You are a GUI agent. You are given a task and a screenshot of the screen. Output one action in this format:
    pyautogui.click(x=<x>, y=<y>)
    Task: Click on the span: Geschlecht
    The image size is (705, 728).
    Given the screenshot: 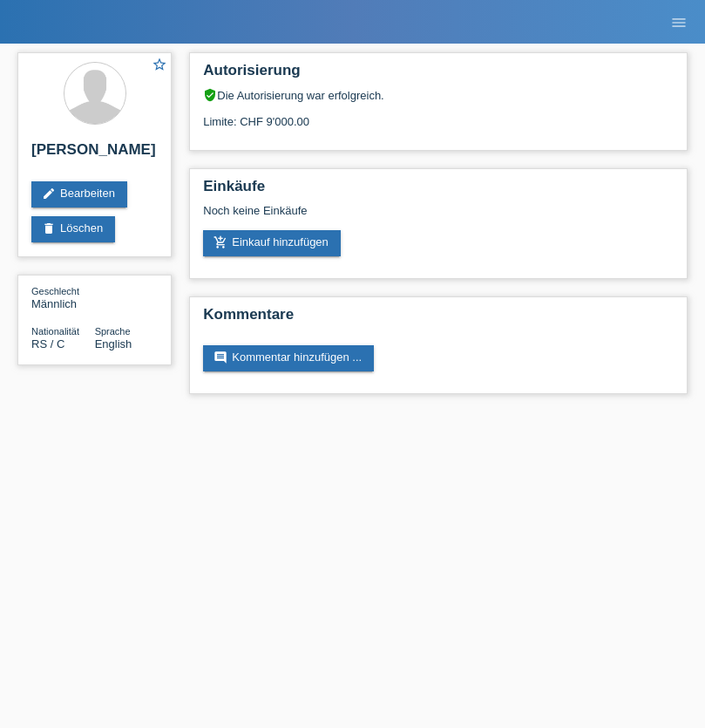 What is the action you would take?
    pyautogui.click(x=55, y=291)
    